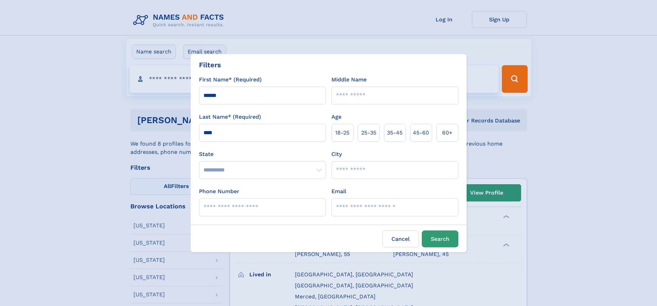 The width and height of the screenshot is (657, 306). What do you see at coordinates (230, 117) in the screenshot?
I see `label: Last Name* (Required)` at bounding box center [230, 117].